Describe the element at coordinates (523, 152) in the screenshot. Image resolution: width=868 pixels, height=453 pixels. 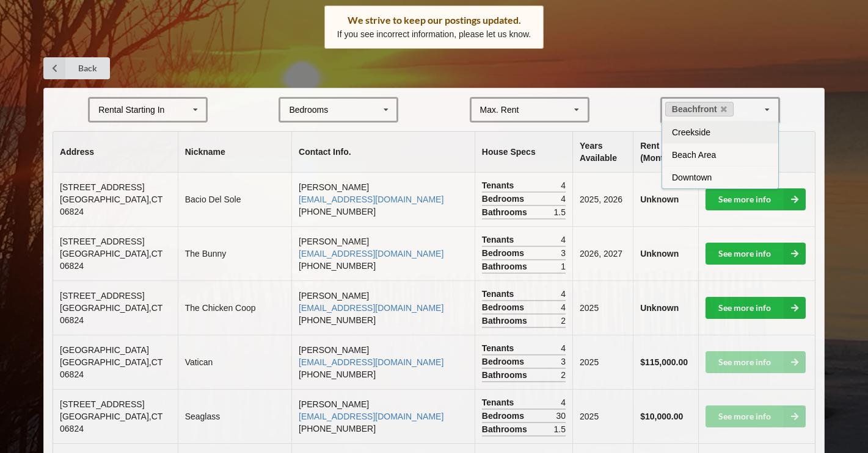
I see `th: House Specs` at that location.